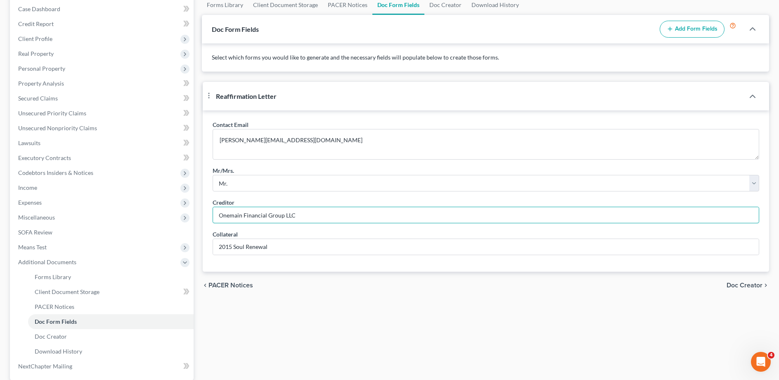 This screenshot has width=779, height=380. I want to click on a: SOFA Review, so click(102, 232).